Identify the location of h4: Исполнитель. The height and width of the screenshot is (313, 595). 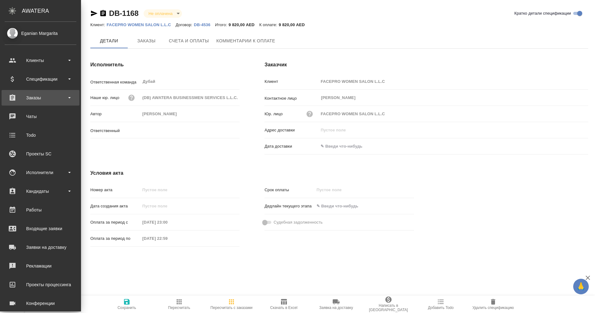
(165, 65).